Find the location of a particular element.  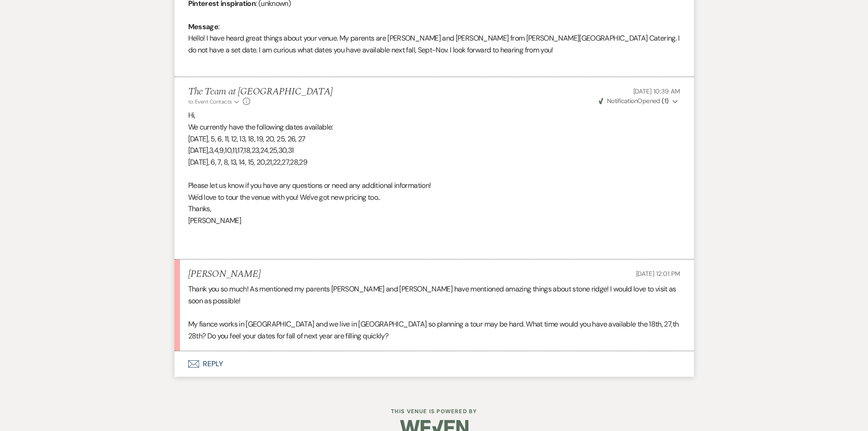

button: Reply is located at coordinates (434, 363).